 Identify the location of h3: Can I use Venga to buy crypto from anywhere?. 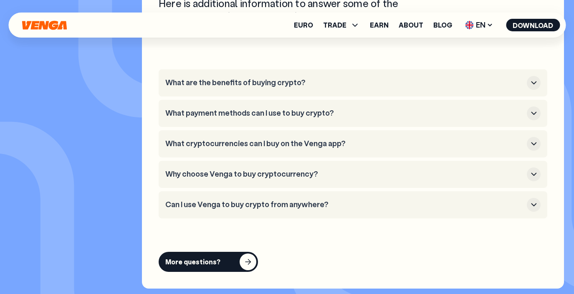
(344, 204).